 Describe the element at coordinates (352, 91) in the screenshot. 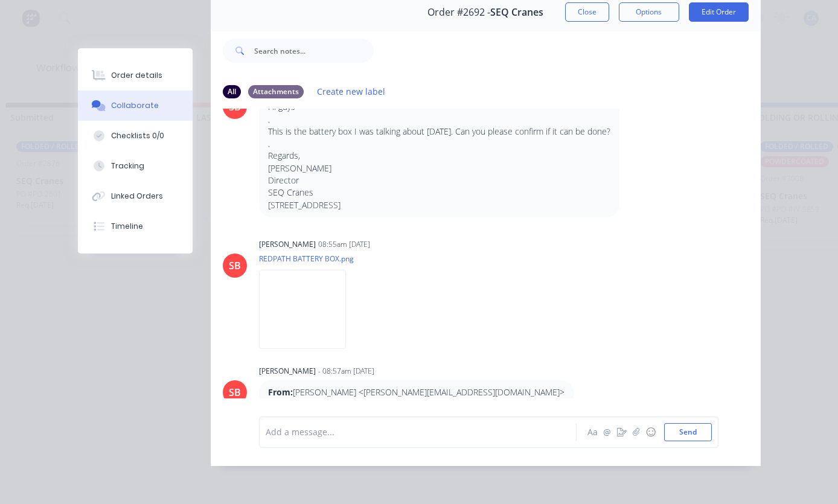

I see `button: Create new label` at that location.